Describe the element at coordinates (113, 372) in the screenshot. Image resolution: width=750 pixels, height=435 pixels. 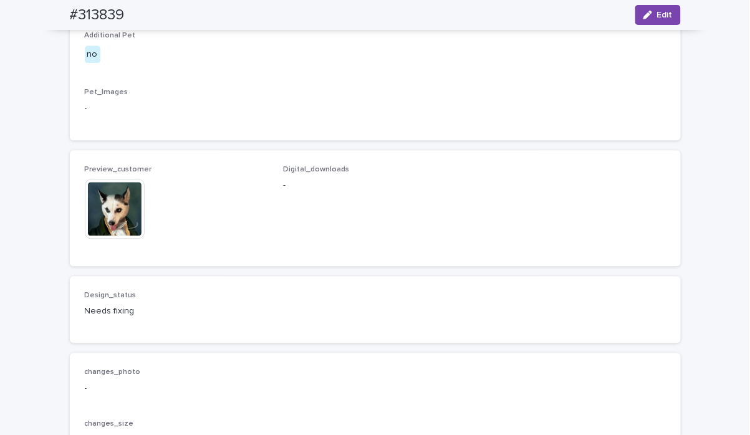
I see `span: changes_photo` at that location.